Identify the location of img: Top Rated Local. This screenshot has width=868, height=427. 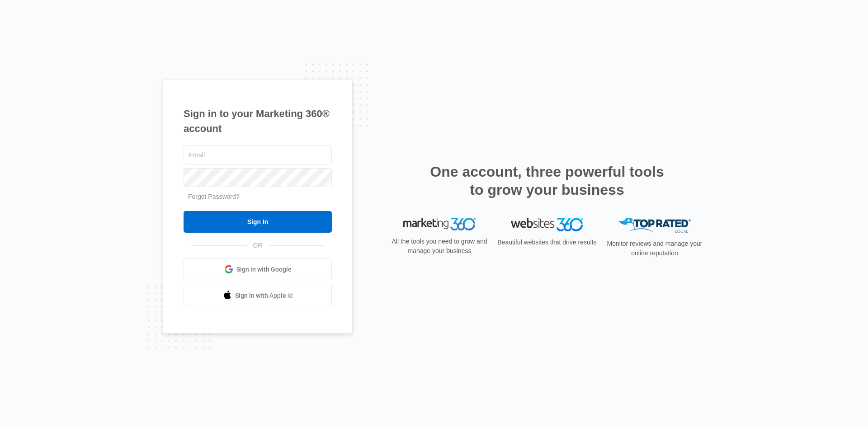
(654, 225).